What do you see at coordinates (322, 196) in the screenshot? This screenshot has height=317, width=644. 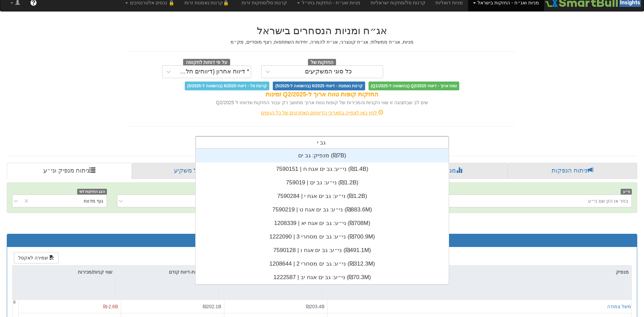 I see `div: ני״ע: ‏גב ים אגח י | 7590284 ‎(₪1.2B)‎` at bounding box center [322, 196].